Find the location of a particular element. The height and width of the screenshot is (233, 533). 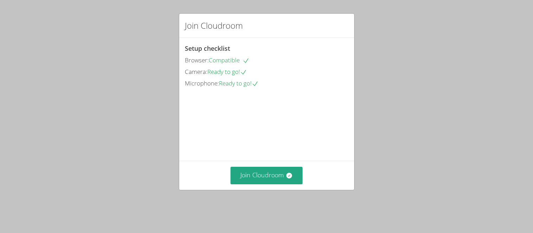

span: Camera: is located at coordinates (196, 72).